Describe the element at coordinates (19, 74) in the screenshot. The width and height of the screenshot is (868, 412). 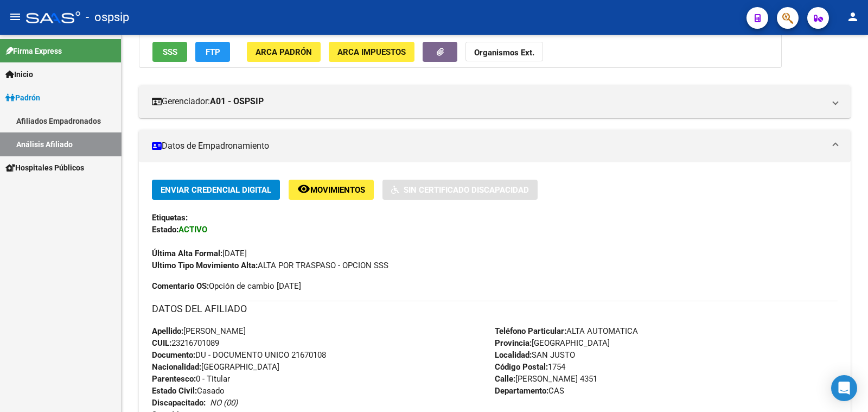
I see `span: Inicio` at that location.